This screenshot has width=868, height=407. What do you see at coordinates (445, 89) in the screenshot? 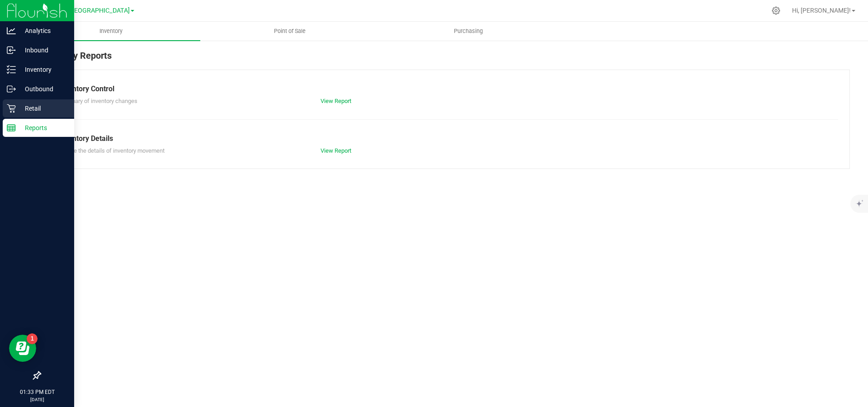
I see `div: Inventory Control` at bounding box center [445, 89].